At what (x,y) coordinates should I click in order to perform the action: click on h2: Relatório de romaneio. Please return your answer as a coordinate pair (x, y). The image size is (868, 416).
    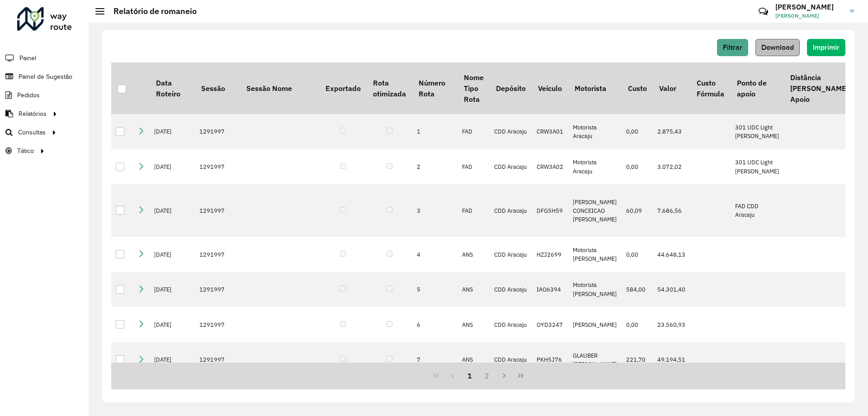
    Looking at the image, I should click on (151, 11).